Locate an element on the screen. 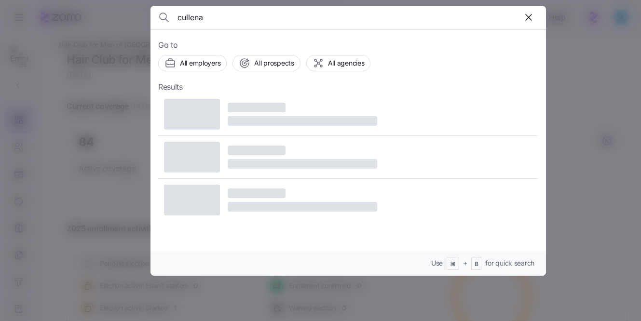 Image resolution: width=641 pixels, height=321 pixels. span: Use is located at coordinates (437, 264).